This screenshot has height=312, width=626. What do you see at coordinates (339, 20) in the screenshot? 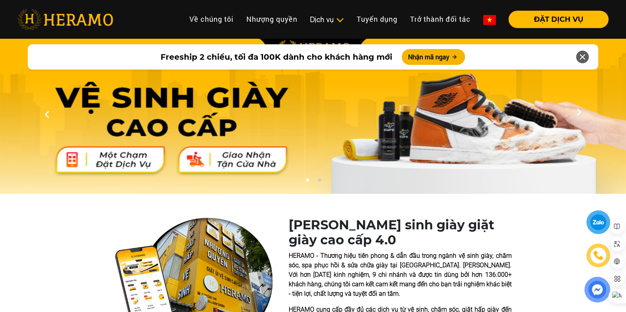
I see `img: subToggleIcon` at bounding box center [339, 20].